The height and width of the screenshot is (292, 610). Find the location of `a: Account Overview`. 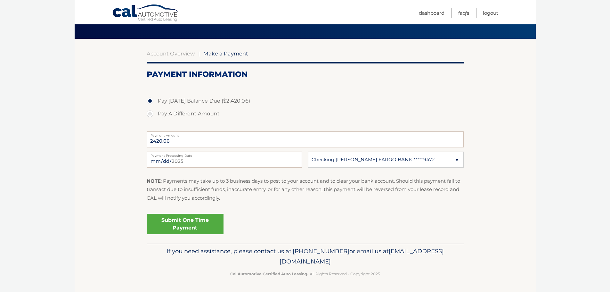

a: Account Overview is located at coordinates (171, 53).